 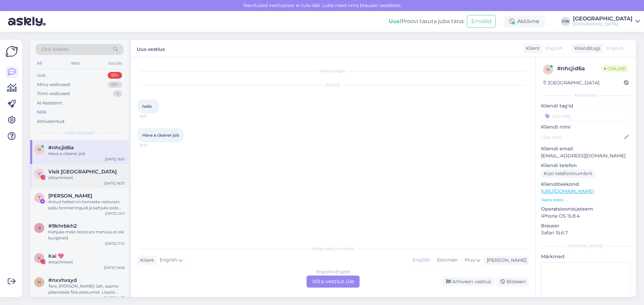 What do you see at coordinates (566, 22) in the screenshot?
I see `div: VW` at bounding box center [566, 22].